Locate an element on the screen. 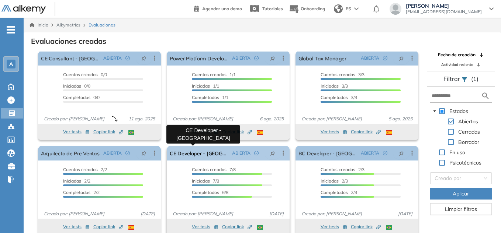 The image size is (501, 233). span: 3/3 is located at coordinates (339, 97).